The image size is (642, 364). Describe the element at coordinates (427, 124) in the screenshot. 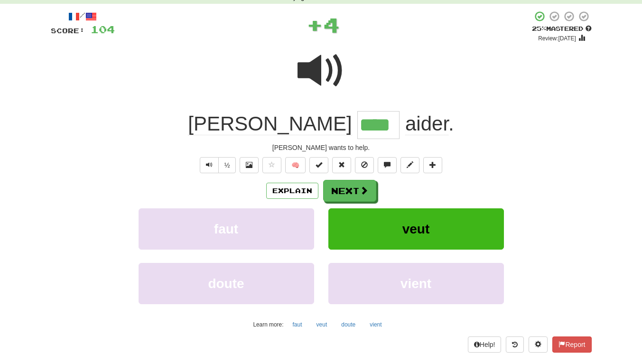

I see `span: aider` at that location.